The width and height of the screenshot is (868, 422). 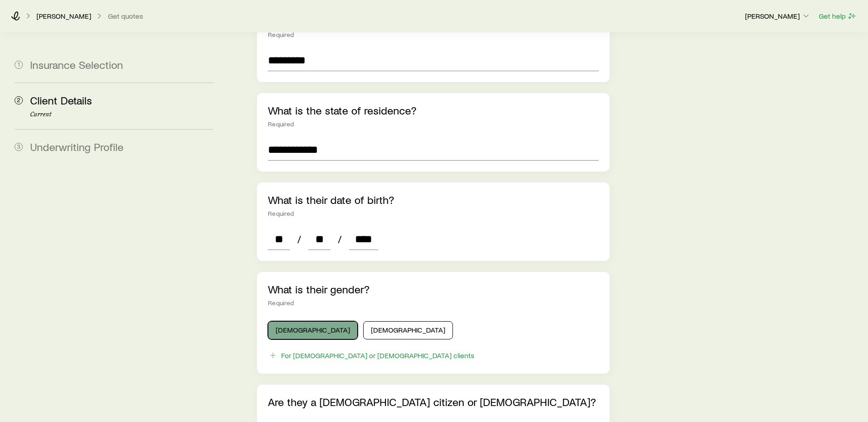 What do you see at coordinates (19, 65) in the screenshot?
I see `span: 1` at bounding box center [19, 65].